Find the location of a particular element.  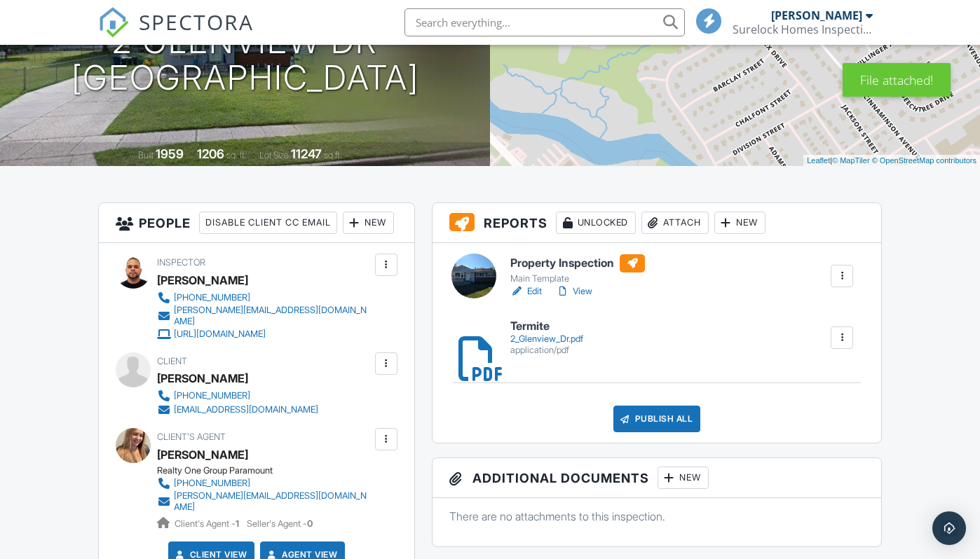

div: Open Intercom Messenger is located at coordinates (949, 528).